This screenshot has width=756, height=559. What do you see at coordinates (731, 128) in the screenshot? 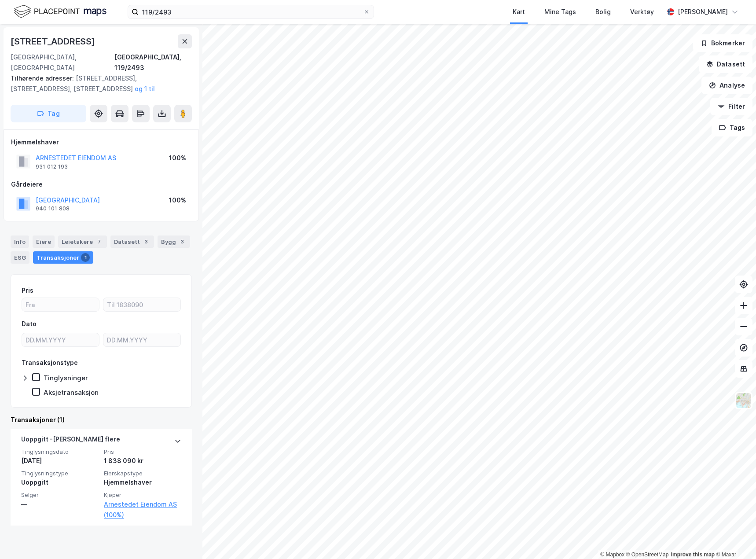
I see `button: Tags` at bounding box center [731, 128].